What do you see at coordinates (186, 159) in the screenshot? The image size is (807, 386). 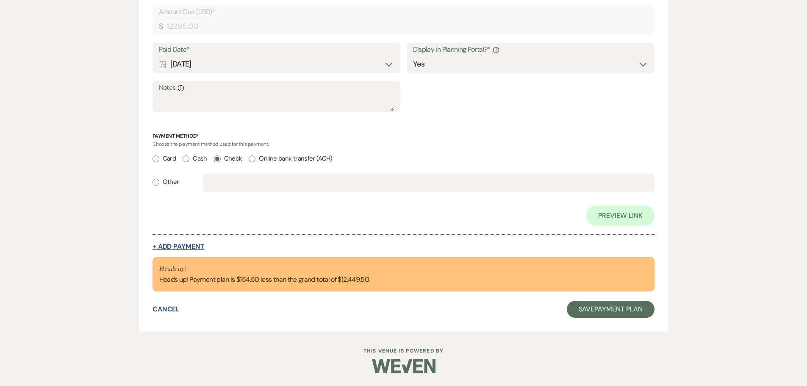 I see `input: Cash` at bounding box center [186, 159].